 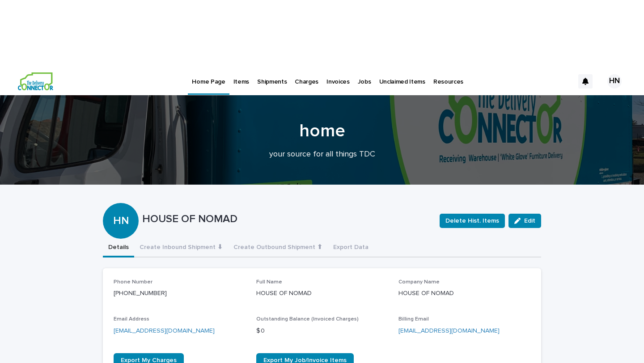 What do you see at coordinates (35, 82) in the screenshot?
I see `img: aCWQmA6OSGG0Kwt8cj3c` at bounding box center [35, 82].